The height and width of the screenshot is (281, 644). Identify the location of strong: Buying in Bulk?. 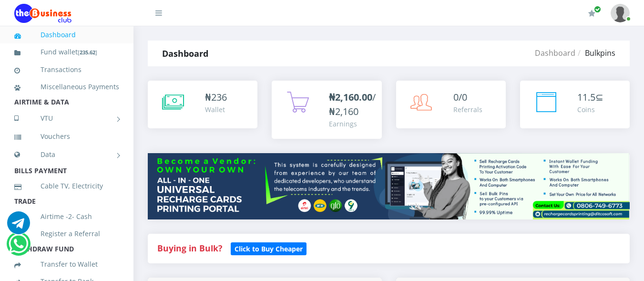
(190, 248).